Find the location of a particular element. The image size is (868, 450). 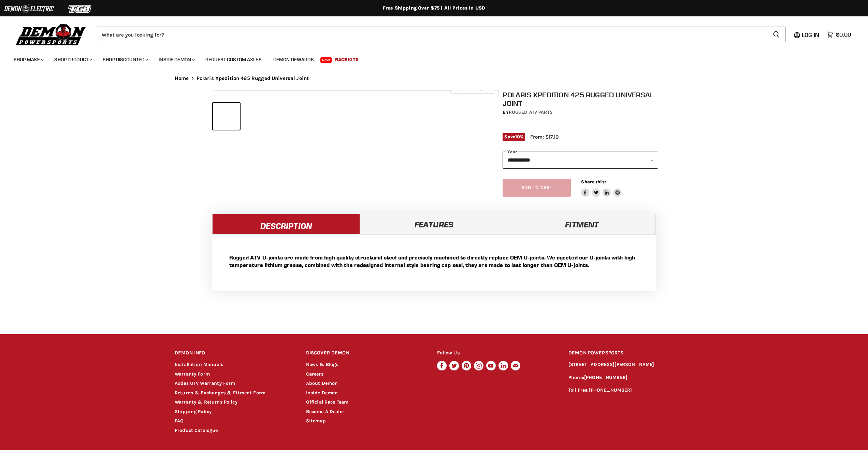

a: Demon Rewards is located at coordinates (293, 59).